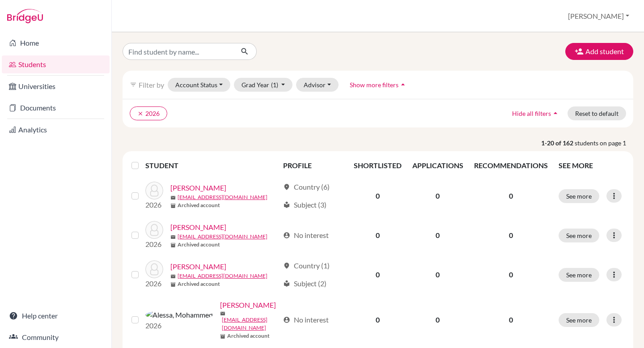 Image resolution: width=644 pixels, height=348 pixels. I want to click on div: Country (1), so click(307, 266).